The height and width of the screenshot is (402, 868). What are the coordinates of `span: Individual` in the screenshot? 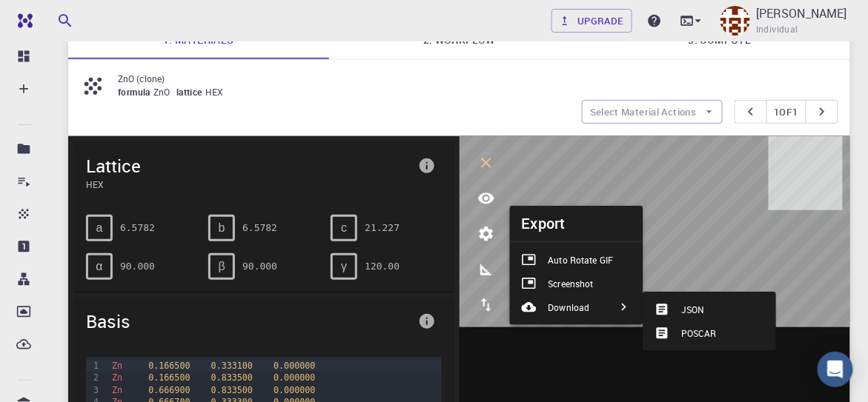 It's located at (777, 30).